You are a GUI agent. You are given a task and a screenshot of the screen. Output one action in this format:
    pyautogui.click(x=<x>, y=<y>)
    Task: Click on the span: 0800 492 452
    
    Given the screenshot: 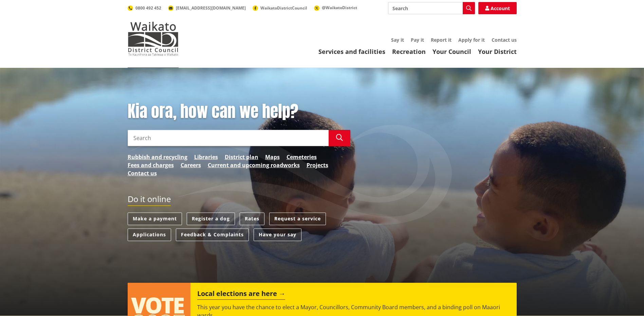 What is the action you would take?
    pyautogui.click(x=148, y=8)
    